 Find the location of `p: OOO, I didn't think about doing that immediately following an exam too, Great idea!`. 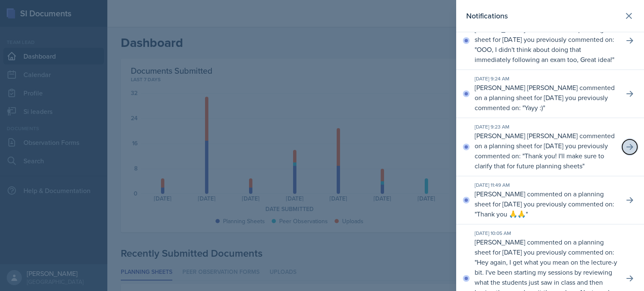

p: OOO, I didn't think about doing that immediately following an exam too, Great idea! is located at coordinates (544, 54).